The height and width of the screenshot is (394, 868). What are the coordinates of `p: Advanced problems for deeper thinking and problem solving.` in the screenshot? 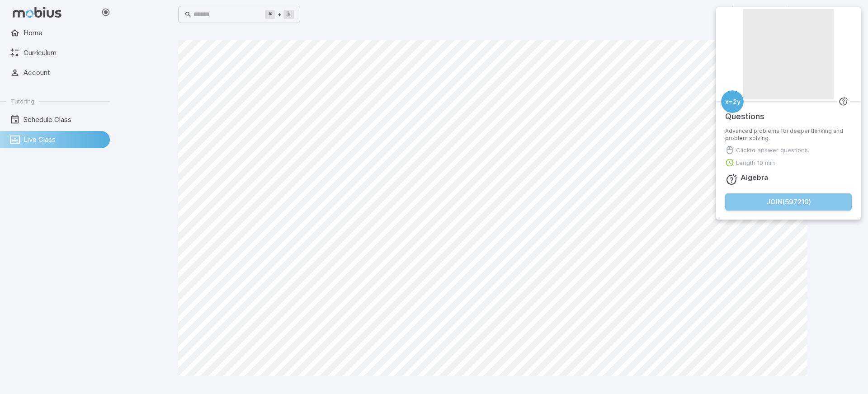 It's located at (789, 135).